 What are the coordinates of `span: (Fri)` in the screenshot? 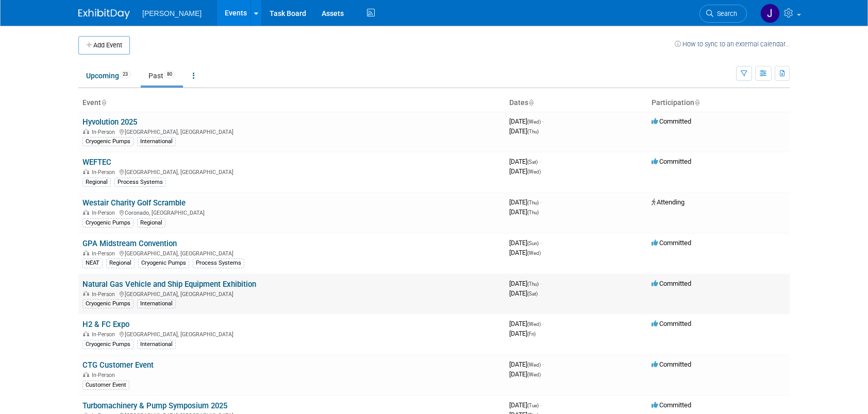 It's located at (531, 334).